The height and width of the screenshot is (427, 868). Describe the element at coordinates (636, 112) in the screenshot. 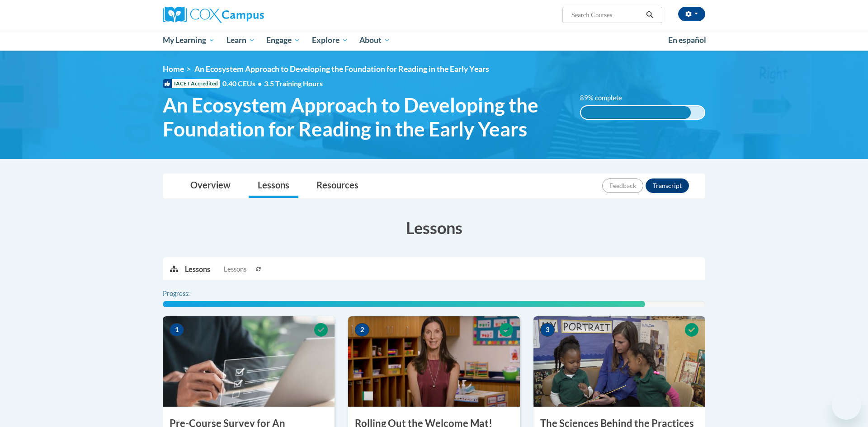

I see `div: 89% complete` at that location.